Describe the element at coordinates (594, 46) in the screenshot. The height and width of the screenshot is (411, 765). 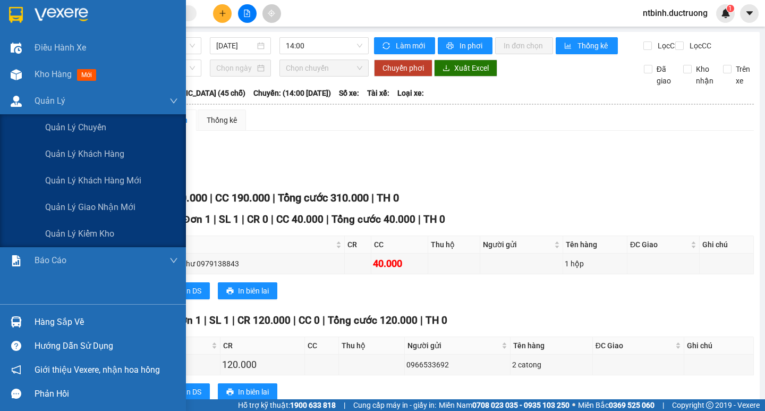
I see `span: Thống kê` at that location.